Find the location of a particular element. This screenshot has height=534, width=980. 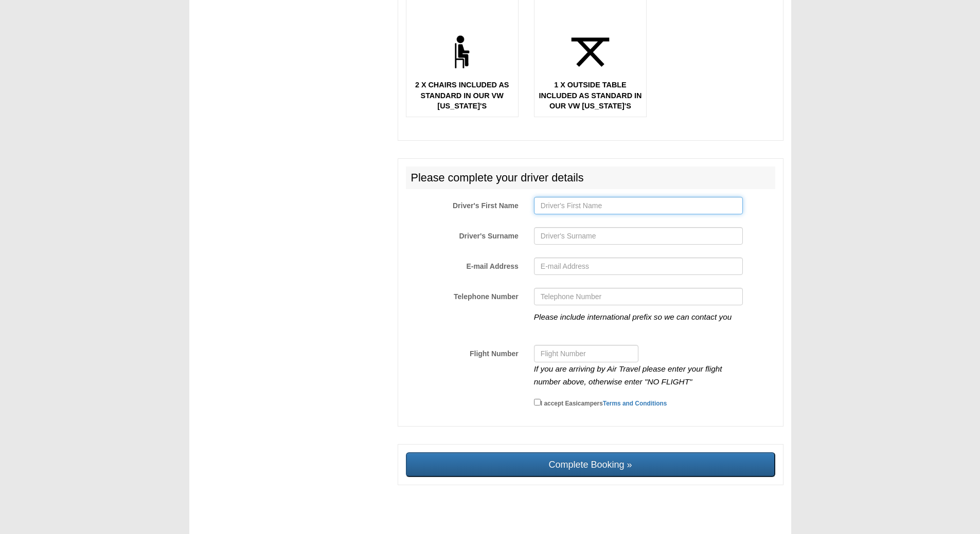

i: Please include international prefix so we can contact you is located at coordinates (633, 317).